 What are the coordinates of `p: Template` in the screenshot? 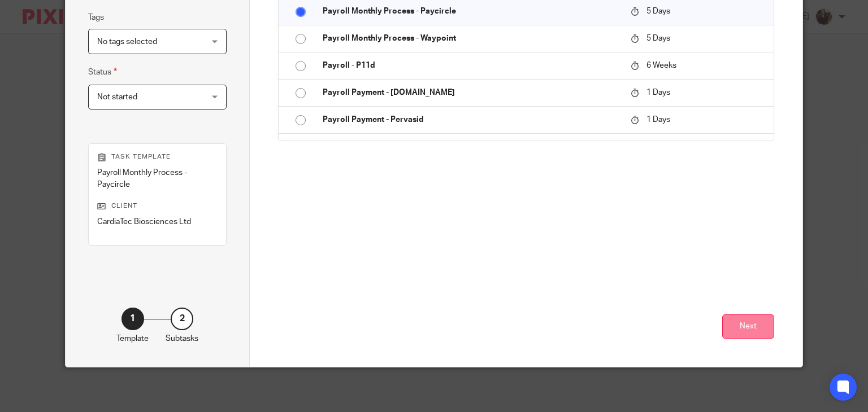 It's located at (133, 339).